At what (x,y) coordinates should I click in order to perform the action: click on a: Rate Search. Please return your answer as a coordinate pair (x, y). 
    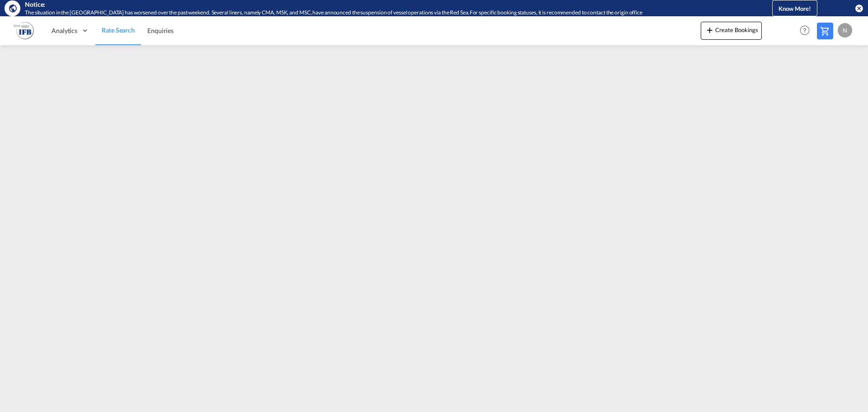
    Looking at the image, I should click on (118, 30).